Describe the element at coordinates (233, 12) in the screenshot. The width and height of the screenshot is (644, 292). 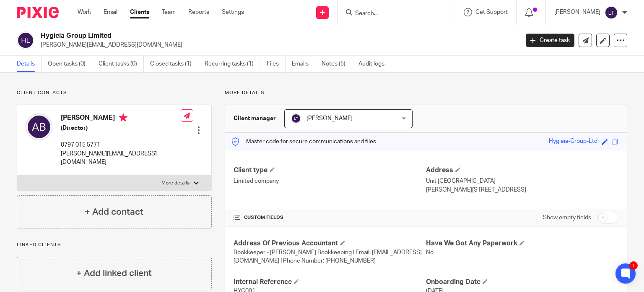
I see `a: Settings` at that location.